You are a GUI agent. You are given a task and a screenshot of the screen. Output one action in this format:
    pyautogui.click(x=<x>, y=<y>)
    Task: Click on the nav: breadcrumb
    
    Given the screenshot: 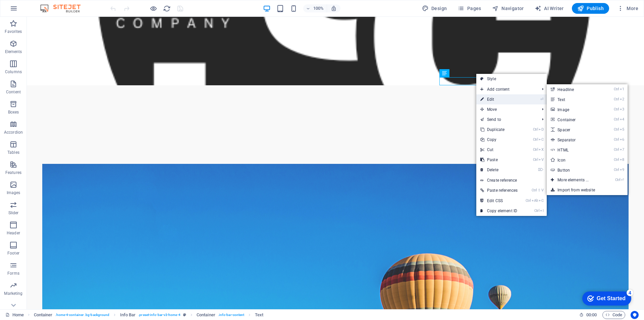 What is the action you would take?
    pyautogui.click(x=148, y=314)
    